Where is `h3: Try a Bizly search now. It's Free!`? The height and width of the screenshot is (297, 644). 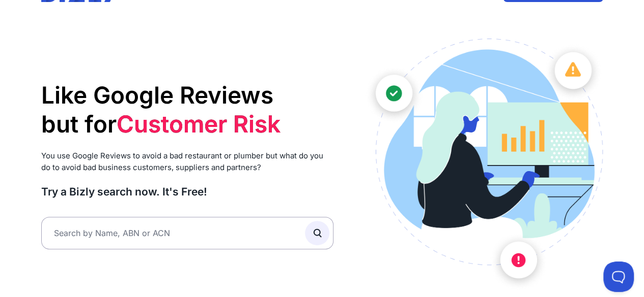
h3: Try a Bizly search now. It's Free! is located at coordinates (188, 192).